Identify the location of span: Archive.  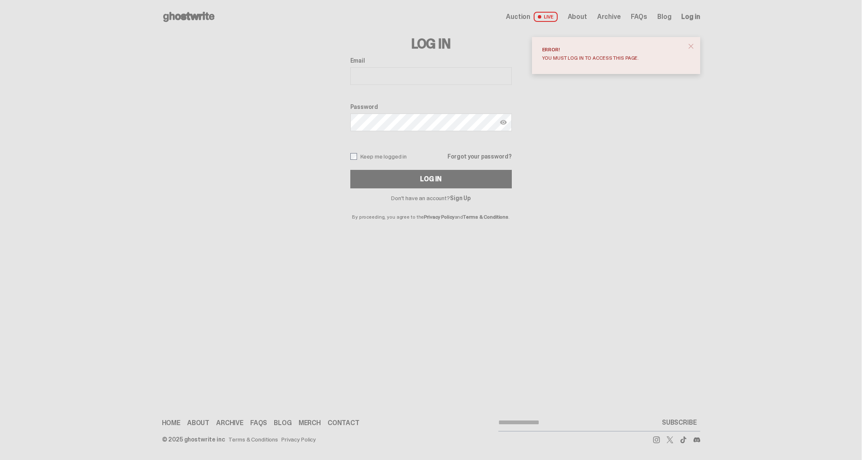
(609, 17).